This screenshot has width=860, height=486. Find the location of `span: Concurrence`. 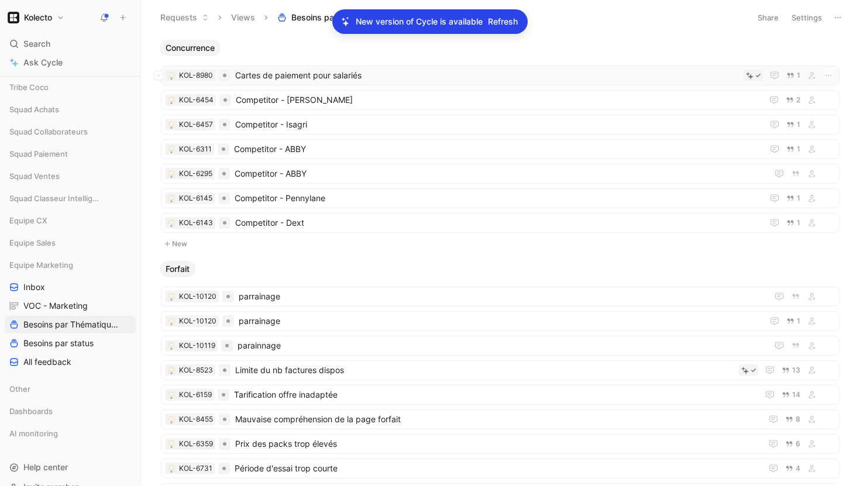

span: Concurrence is located at coordinates (190, 48).